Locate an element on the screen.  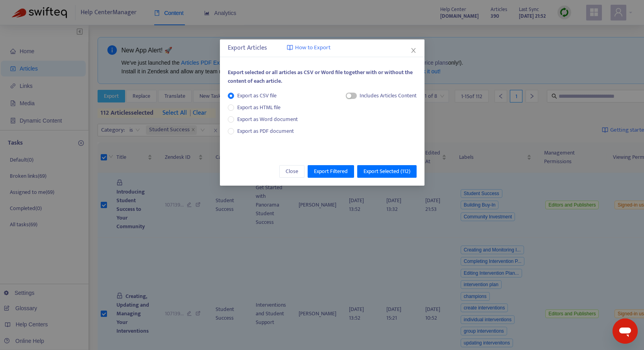
span: Export as HTML file is located at coordinates (259, 107).